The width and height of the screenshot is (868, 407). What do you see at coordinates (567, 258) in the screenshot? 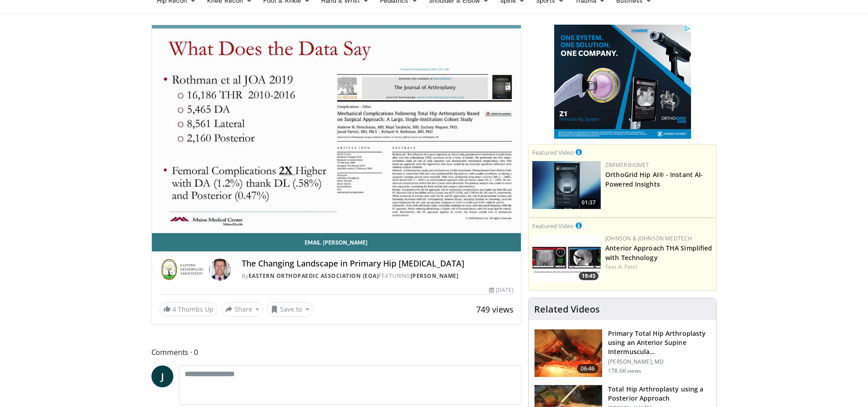
I see `img: 06bb1c17-1231-4454-8f12-6191b0b3b81a.150x105_q85_crop-smart_upscale.jpg` at bounding box center [567, 258].